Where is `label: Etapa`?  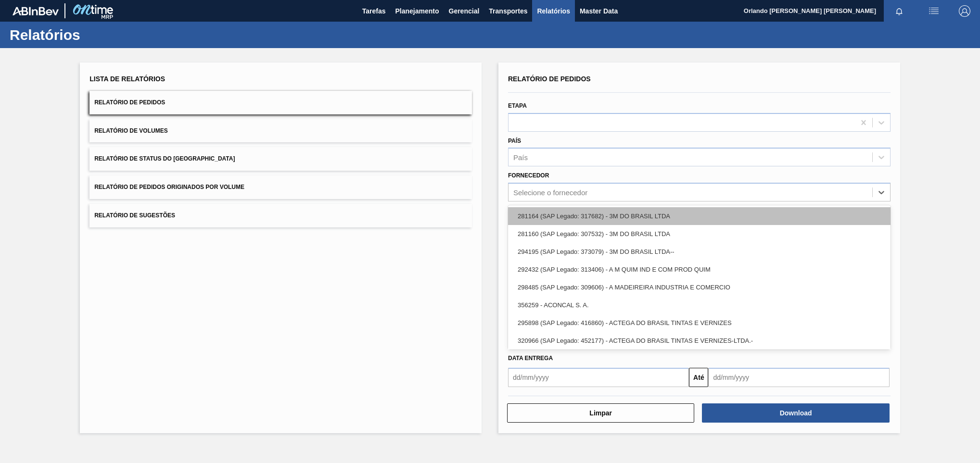 label: Etapa is located at coordinates (517, 106).